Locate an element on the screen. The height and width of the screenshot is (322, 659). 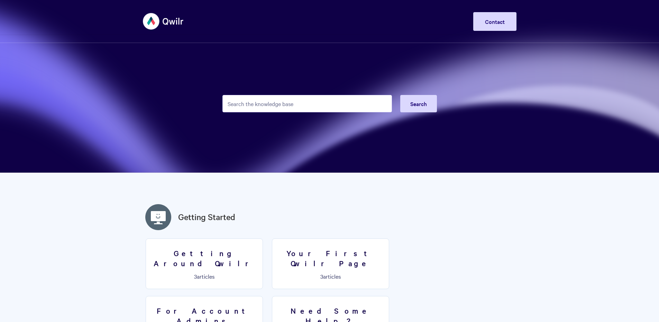
h3: Your First Qwilr Page is located at coordinates (331, 258).